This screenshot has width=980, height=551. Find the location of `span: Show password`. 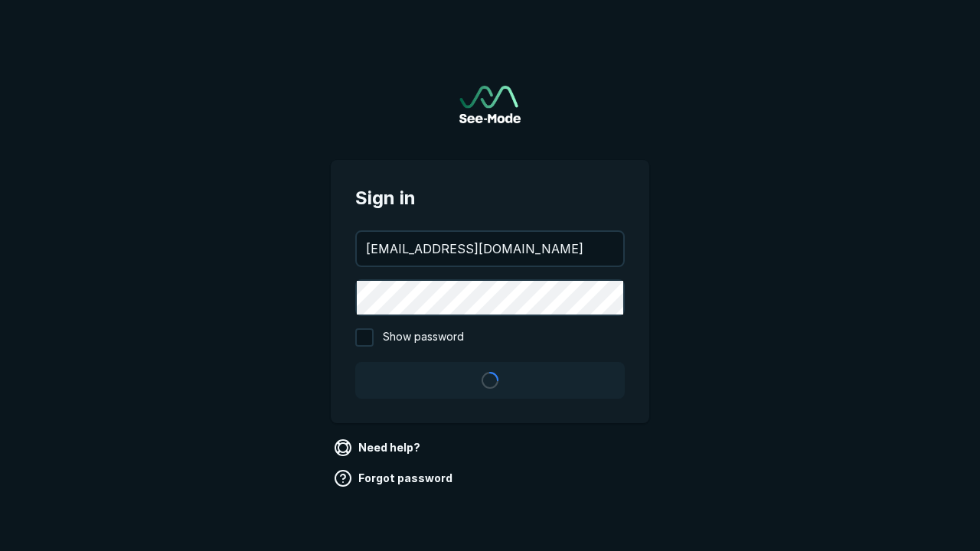

span: Show password is located at coordinates (423, 337).